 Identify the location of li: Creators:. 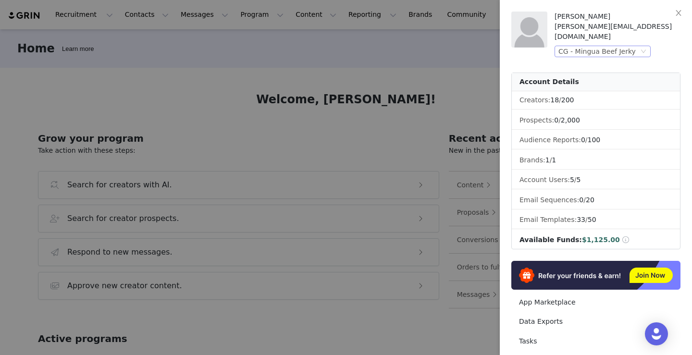
(596, 100).